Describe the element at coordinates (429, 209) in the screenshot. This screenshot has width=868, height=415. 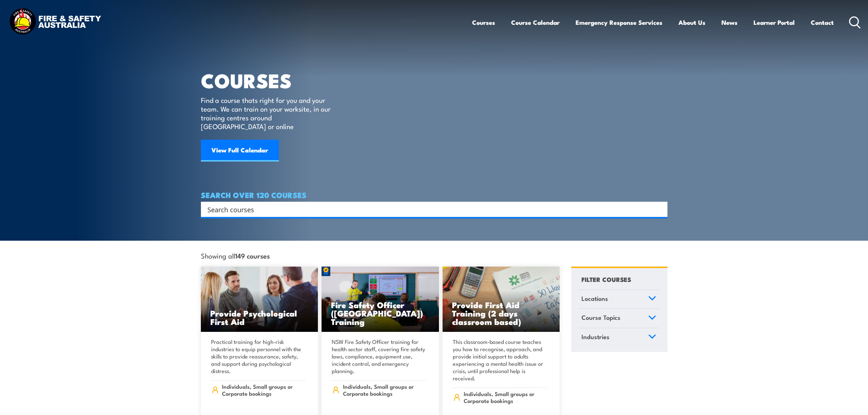
I see `input: Search input` at that location.